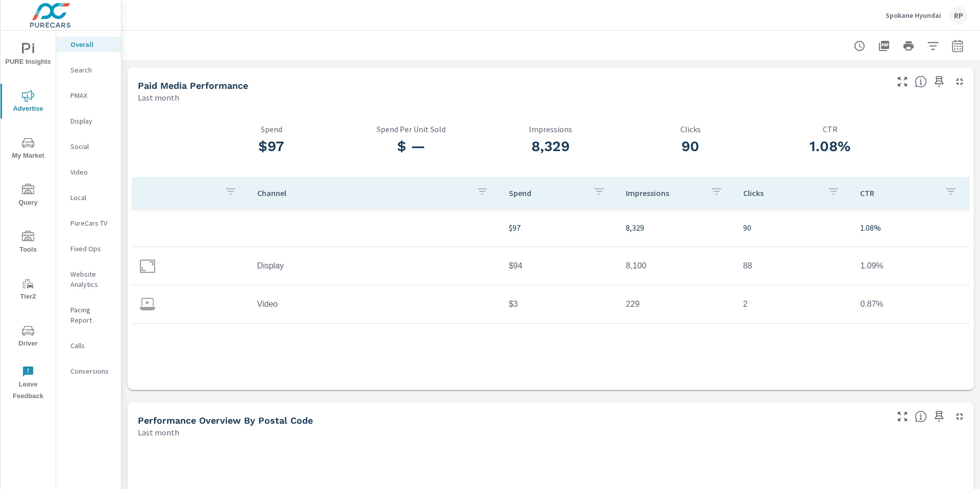  I want to click on h3: 1.08%, so click(830, 146).